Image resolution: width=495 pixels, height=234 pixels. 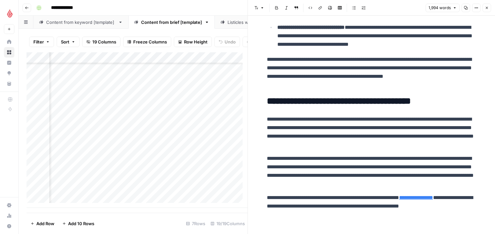 What do you see at coordinates (81, 224) in the screenshot?
I see `span: Add 10 Rows` at bounding box center [81, 224].